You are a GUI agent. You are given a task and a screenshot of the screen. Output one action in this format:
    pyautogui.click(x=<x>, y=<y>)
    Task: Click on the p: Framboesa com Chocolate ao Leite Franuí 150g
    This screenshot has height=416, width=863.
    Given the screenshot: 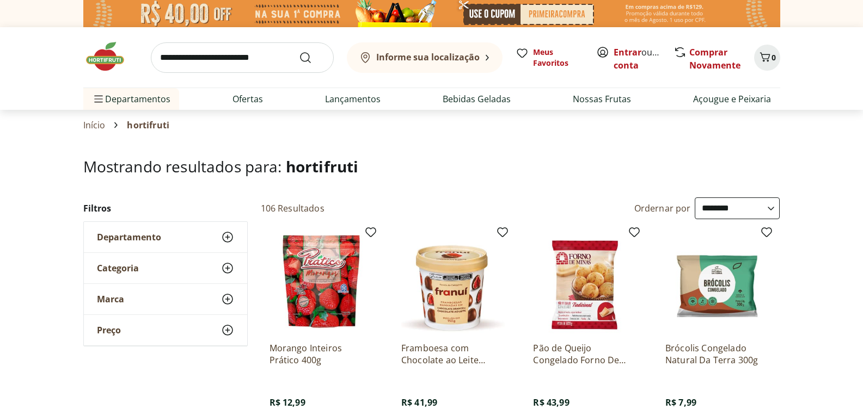 What is the action you would take?
    pyautogui.click(x=453, y=354)
    